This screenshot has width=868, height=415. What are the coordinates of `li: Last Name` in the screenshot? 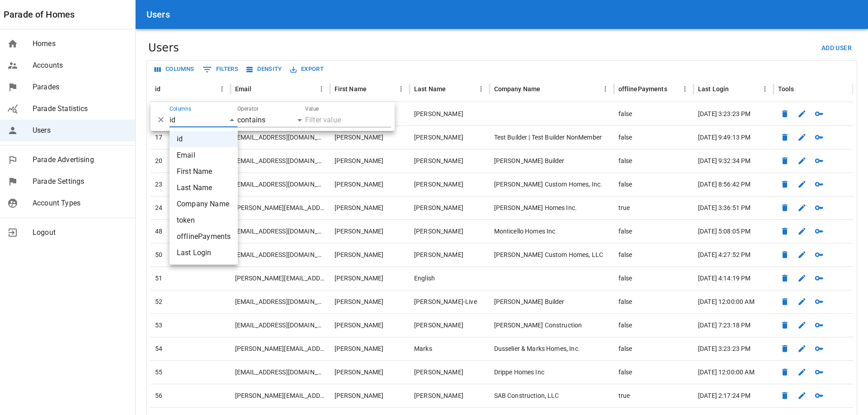 It's located at (203, 188).